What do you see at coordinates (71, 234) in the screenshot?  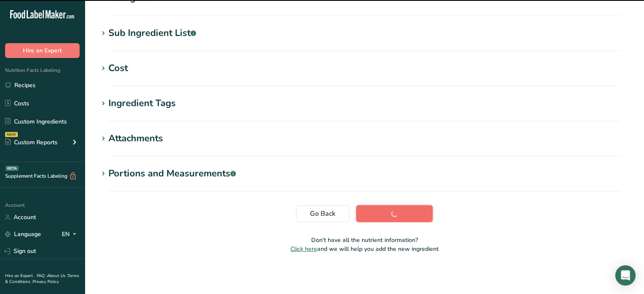 I see `div: EN` at bounding box center [71, 234].